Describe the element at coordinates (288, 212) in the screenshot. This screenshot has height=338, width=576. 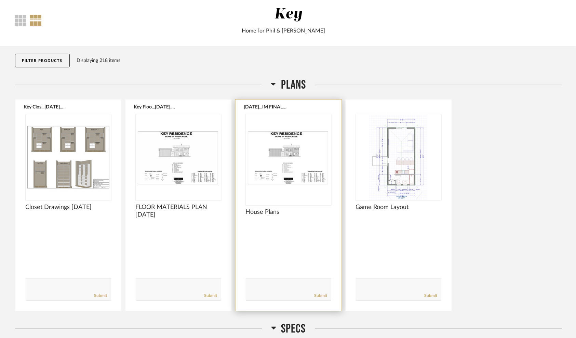
I see `span: House Plans` at that location.